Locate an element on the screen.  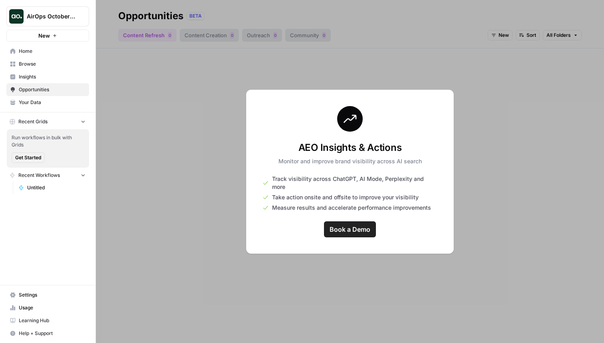
span: Browse is located at coordinates (52, 64).